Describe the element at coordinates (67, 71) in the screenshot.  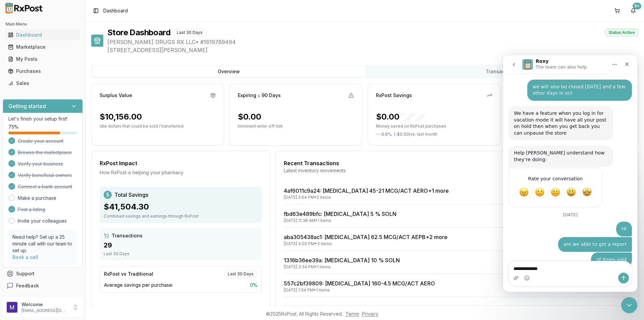
I see `div: Manuel says…` at that location.